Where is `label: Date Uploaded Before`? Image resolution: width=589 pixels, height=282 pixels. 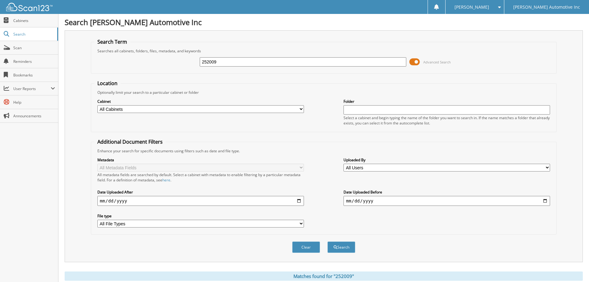
label: Date Uploaded Before is located at coordinates (447, 192).